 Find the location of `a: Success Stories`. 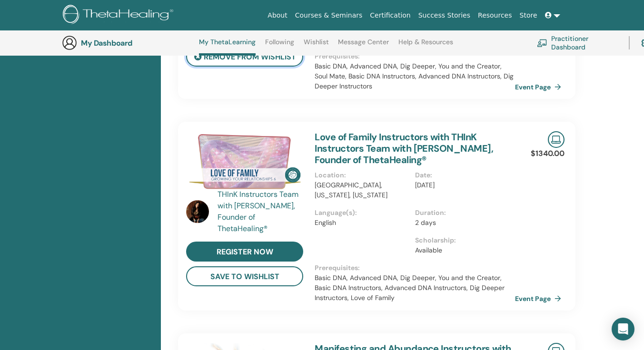

a: Success Stories is located at coordinates (444, 15).